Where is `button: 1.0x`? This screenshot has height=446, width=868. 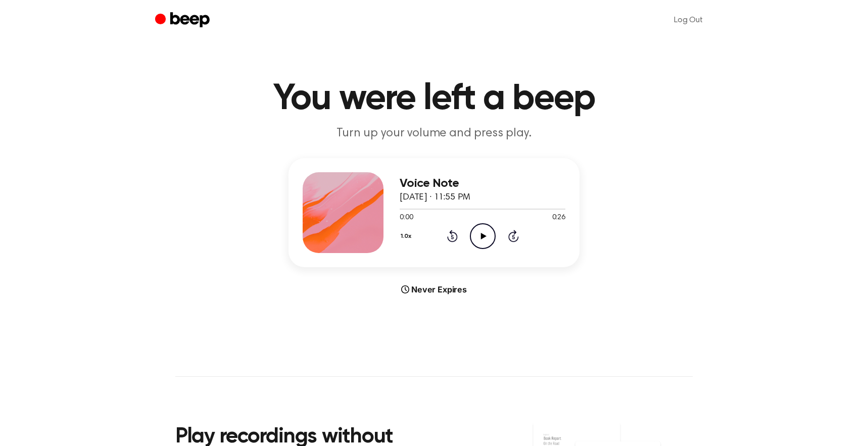
button: 1.0x is located at coordinates (407, 237).